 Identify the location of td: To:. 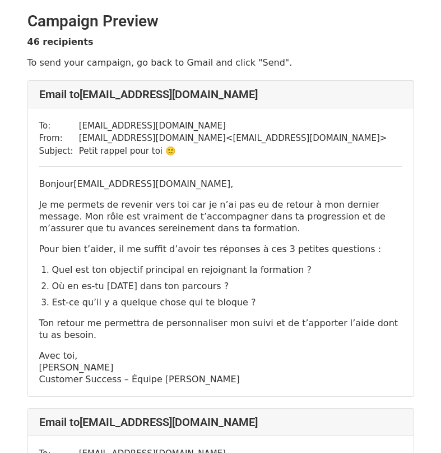
(59, 126).